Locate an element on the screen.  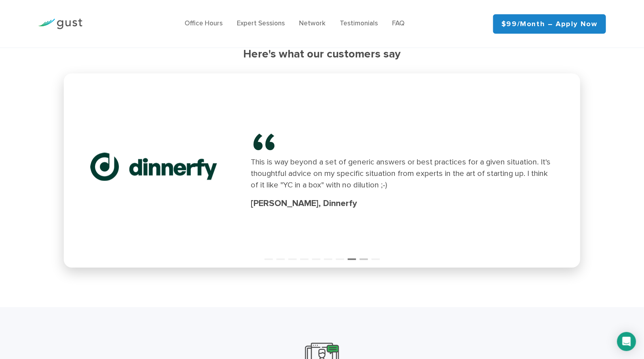
button: 2 of 10 is located at coordinates (280, 256).